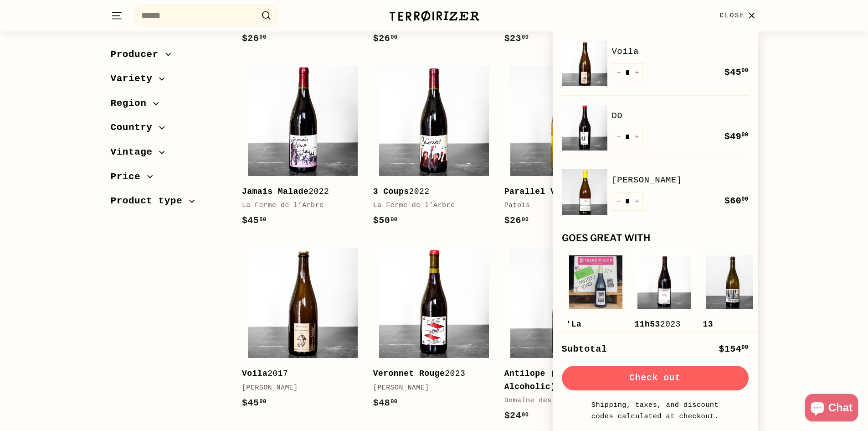 This screenshot has width=868, height=431. Describe the element at coordinates (299, 374) in the screenshot. I see `div: 2017` at that location.